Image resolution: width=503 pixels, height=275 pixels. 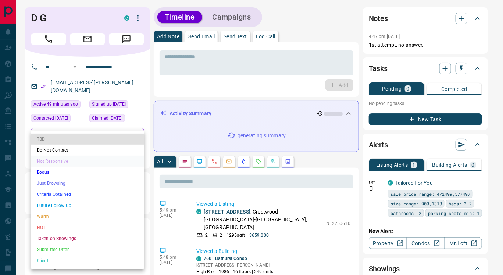 I want to click on li: Do Not Contact, so click(x=88, y=150).